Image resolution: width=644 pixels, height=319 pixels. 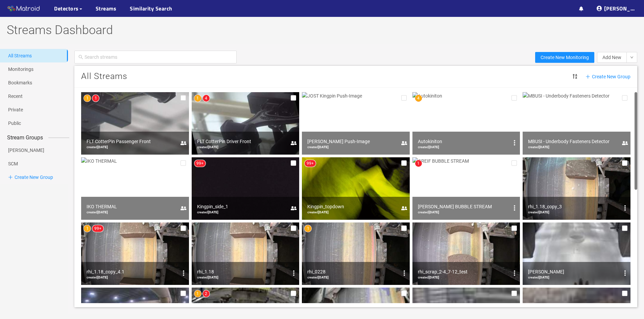 What do you see at coordinates (21, 69) in the screenshot?
I see `a: Monitorings` at bounding box center [21, 69].